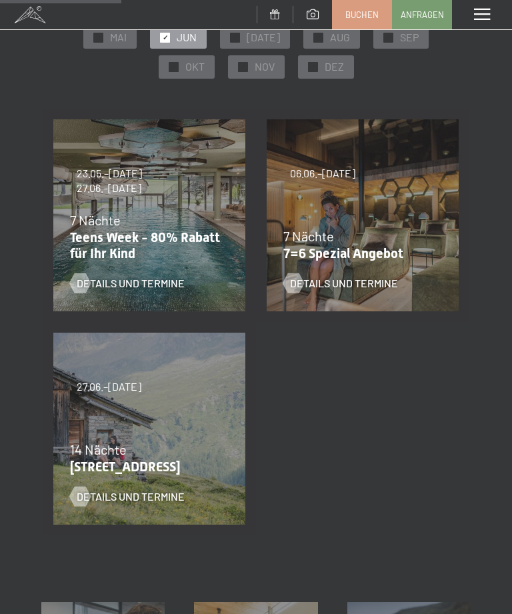 Image resolution: width=512 pixels, height=614 pixels. I want to click on span: JUN, so click(187, 37).